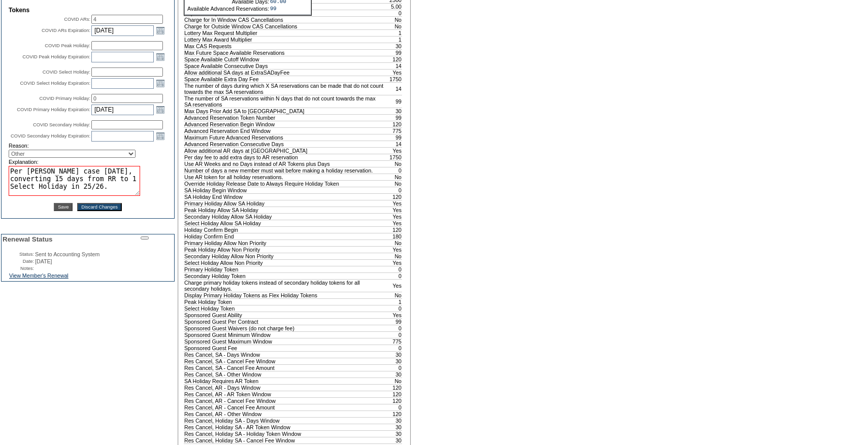 Image resolution: width=868 pixels, height=445 pixels. Describe the element at coordinates (284, 400) in the screenshot. I see `td: Res Cancel, AR - Cancel Fee Window` at that location.